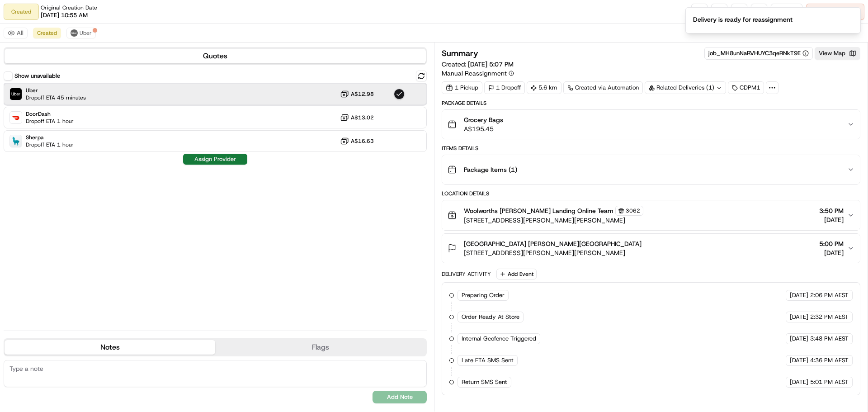 The height and width of the screenshot is (412, 868). I want to click on button: Created, so click(47, 33).